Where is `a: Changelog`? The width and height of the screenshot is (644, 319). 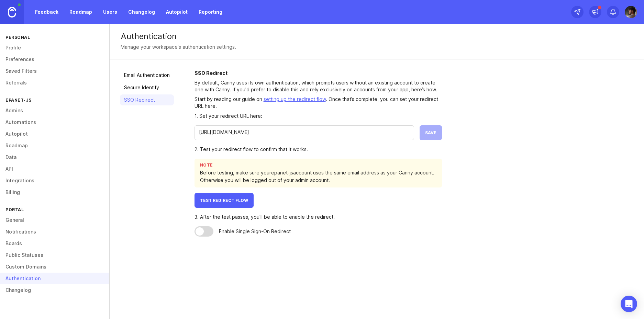 a: Changelog is located at coordinates (141, 12).